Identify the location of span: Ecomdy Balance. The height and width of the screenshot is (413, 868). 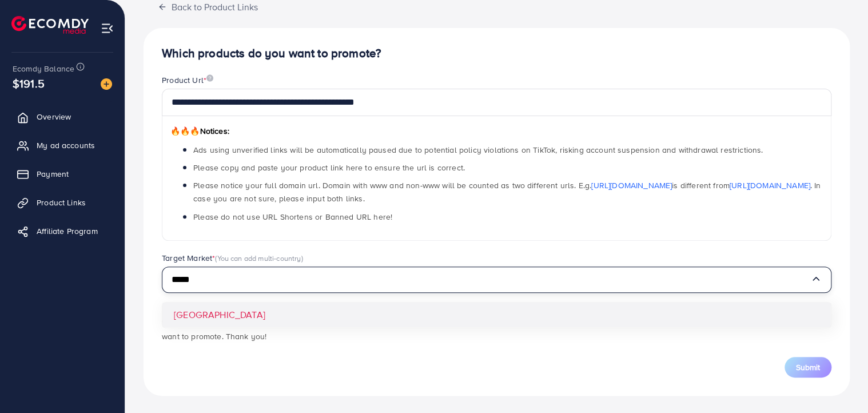
(43, 68).